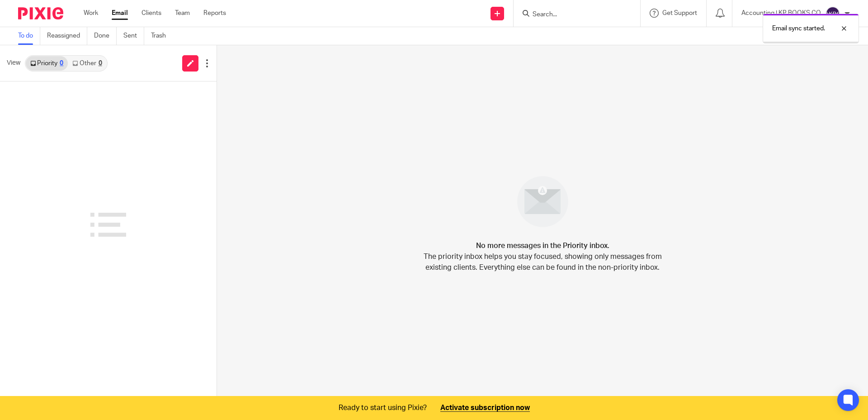  I want to click on a: Email, so click(120, 13).